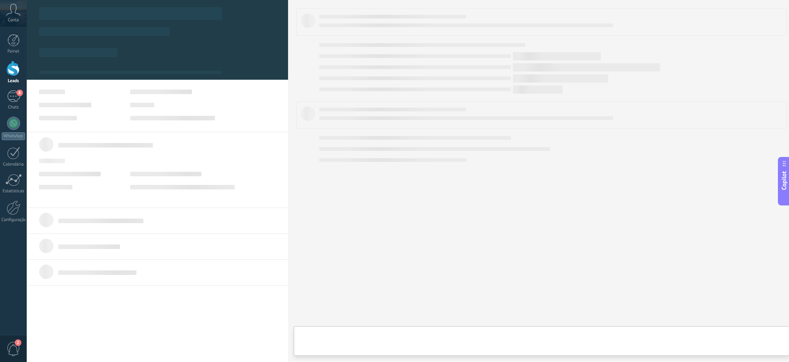 Image resolution: width=789 pixels, height=362 pixels. What do you see at coordinates (14, 51) in the screenshot?
I see `div: Painel` at bounding box center [14, 51].